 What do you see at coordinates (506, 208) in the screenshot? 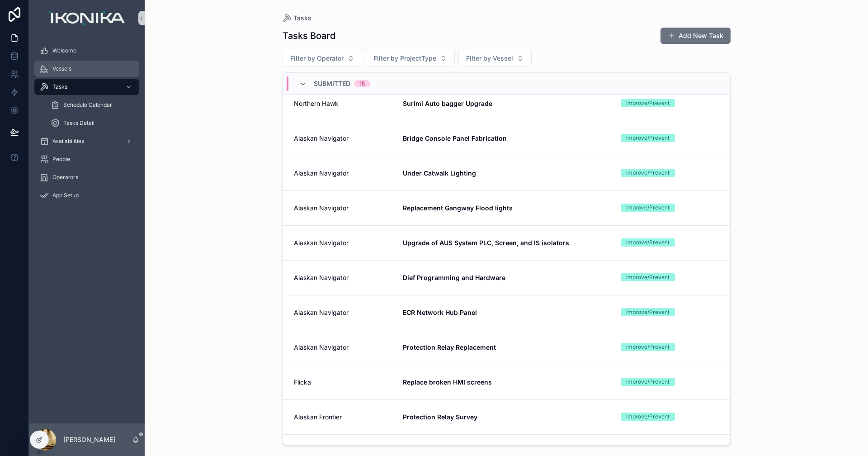
I see `a: Alaskan NavigatorReplacement Gangway Flood lightsImprove/Prevent` at bounding box center [506, 208].